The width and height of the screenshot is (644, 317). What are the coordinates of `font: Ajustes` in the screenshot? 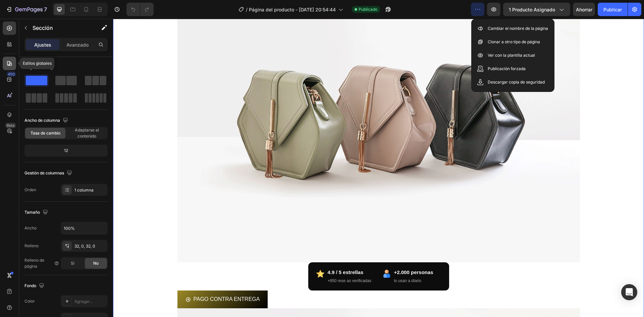 It's located at (42, 44).